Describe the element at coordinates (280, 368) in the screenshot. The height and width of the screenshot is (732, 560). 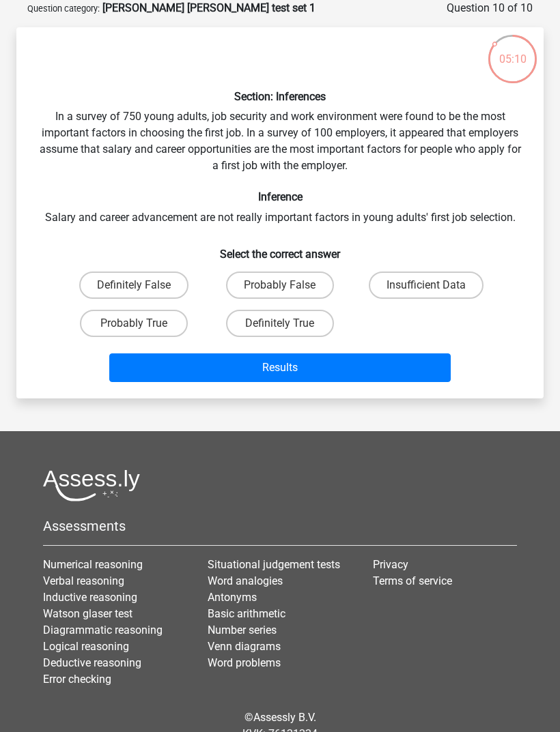
I see `button: Results` at that location.